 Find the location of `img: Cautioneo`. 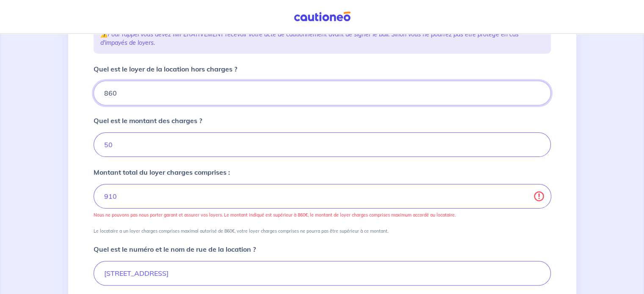

img: Cautioneo is located at coordinates (322, 17).